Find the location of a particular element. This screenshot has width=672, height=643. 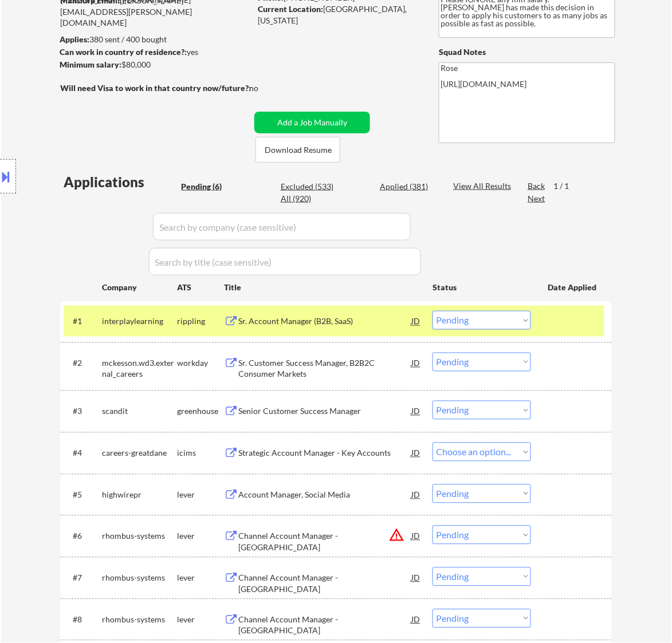

div: Back is located at coordinates (537, 186).